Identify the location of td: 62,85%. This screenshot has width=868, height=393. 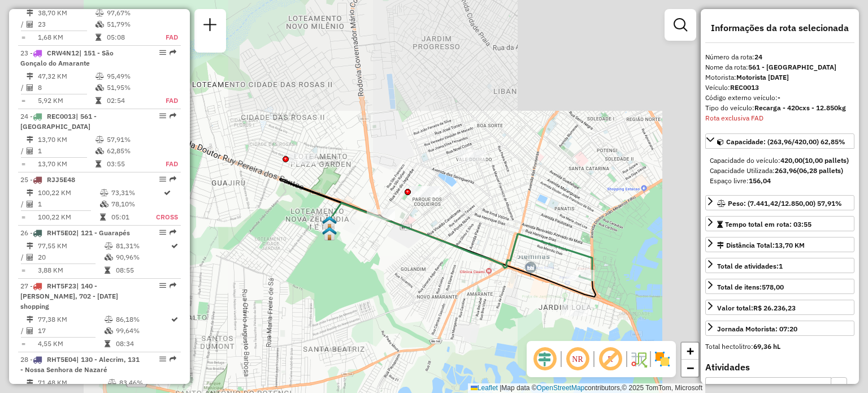
(130, 151).